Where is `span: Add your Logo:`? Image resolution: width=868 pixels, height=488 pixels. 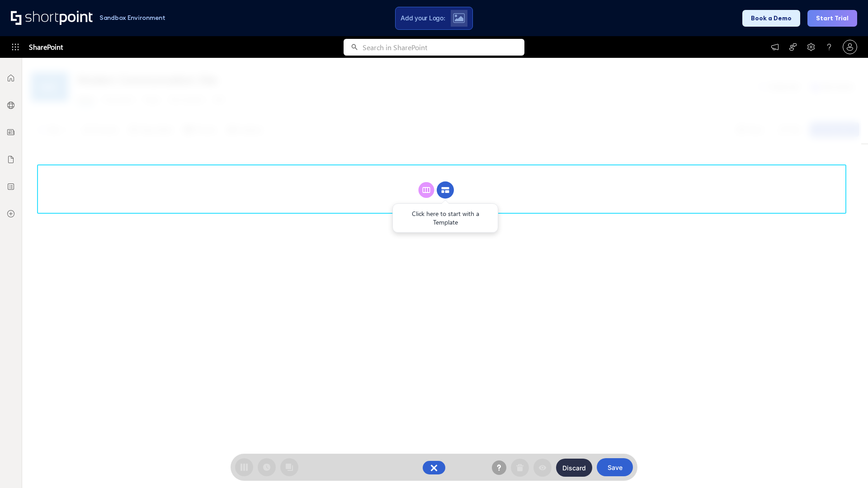
span: Add your Logo: is located at coordinates (423, 18).